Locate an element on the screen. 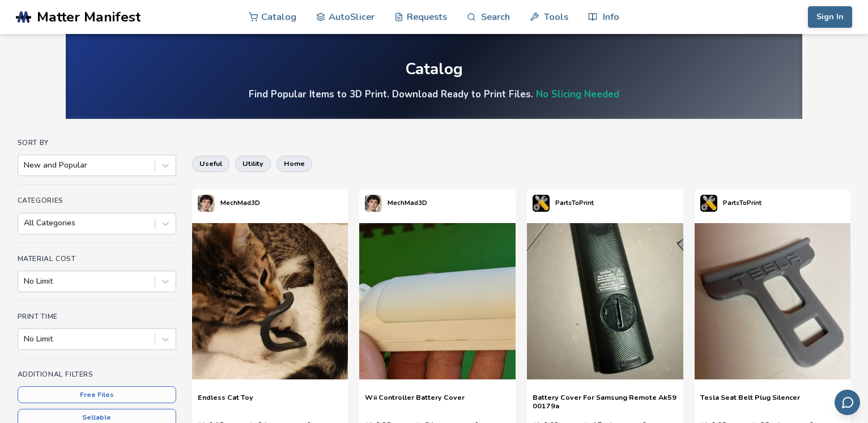 Image resolution: width=868 pixels, height=423 pixels. h4: Find Popular Items to 3D Print. Download Ready to Print Files. is located at coordinates (434, 94).